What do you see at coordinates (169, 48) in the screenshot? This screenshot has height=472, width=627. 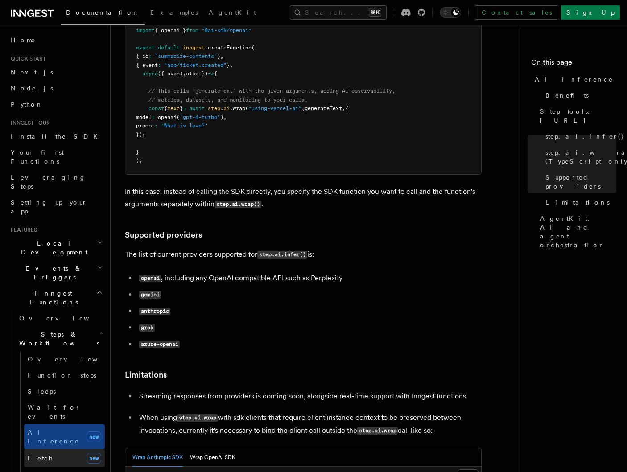 I see `span: default` at bounding box center [169, 48].